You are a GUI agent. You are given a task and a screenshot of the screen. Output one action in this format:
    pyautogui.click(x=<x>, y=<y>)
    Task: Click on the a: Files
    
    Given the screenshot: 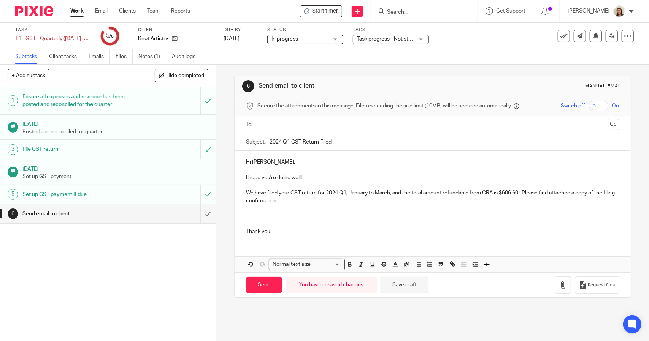 What is the action you would take?
    pyautogui.click(x=124, y=57)
    